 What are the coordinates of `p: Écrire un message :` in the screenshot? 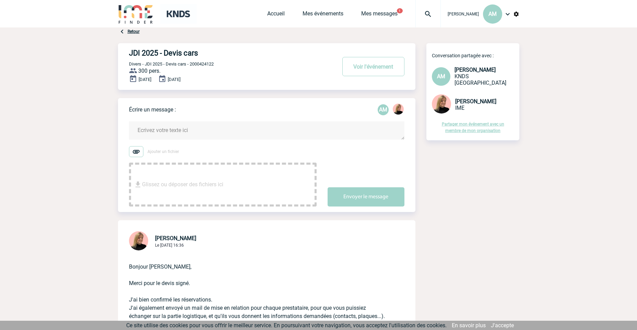 It's located at (152, 109).